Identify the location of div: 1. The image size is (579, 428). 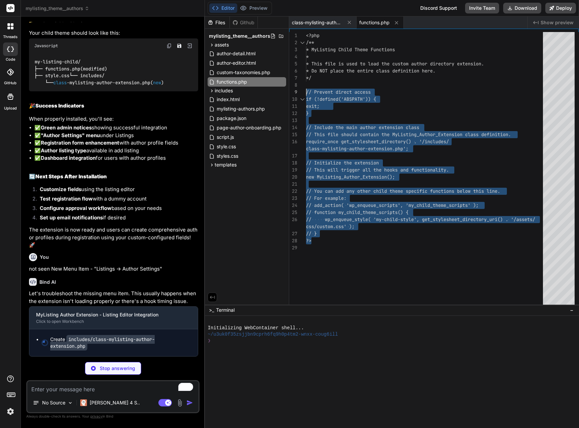
(293, 35).